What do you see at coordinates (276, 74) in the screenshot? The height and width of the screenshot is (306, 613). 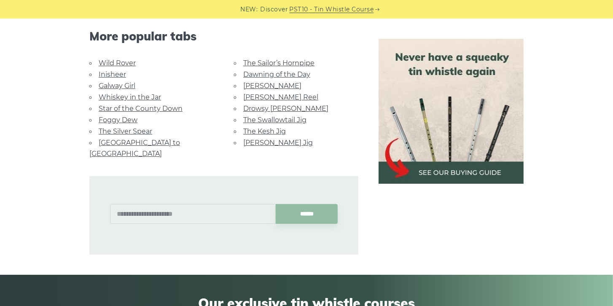 I see `a: Dawning of the Day` at bounding box center [276, 74].